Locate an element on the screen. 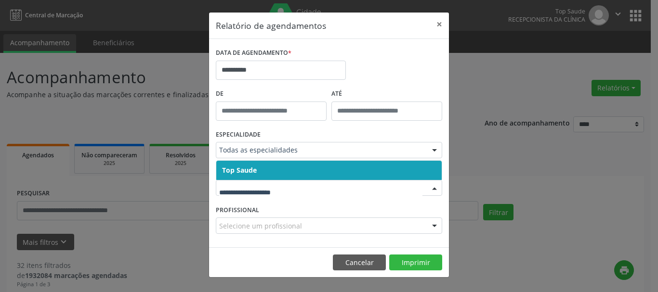 The height and width of the screenshot is (292, 658). button: Close is located at coordinates (439, 24).